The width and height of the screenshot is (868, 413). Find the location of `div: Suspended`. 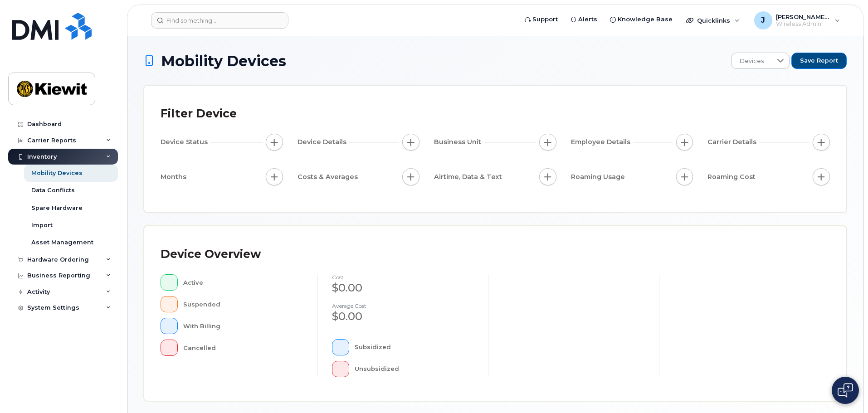

div: Suspended is located at coordinates (243, 304).